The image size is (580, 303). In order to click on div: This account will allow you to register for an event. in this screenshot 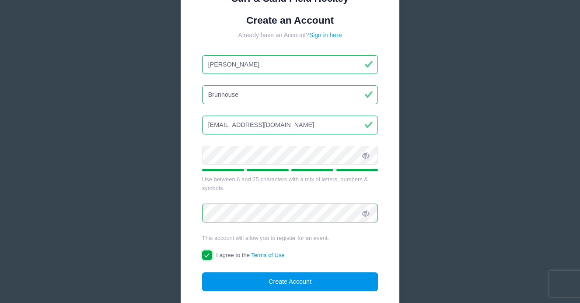, I will do `click(290, 238)`.